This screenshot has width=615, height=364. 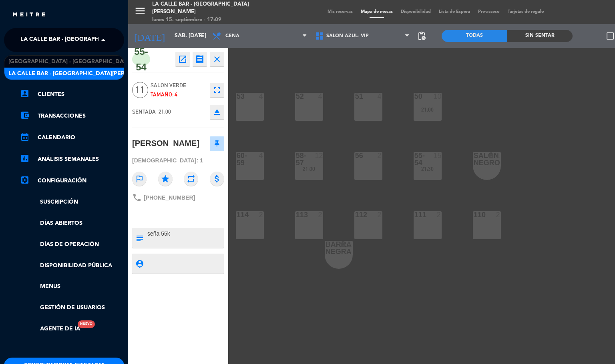 I want to click on span: 55-54, so click(x=141, y=59).